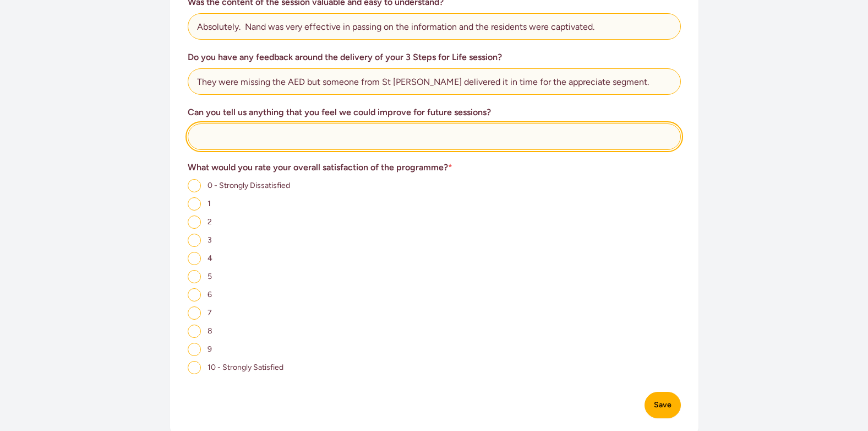  Describe the element at coordinates (194, 259) in the screenshot. I see `input: 4` at that location.